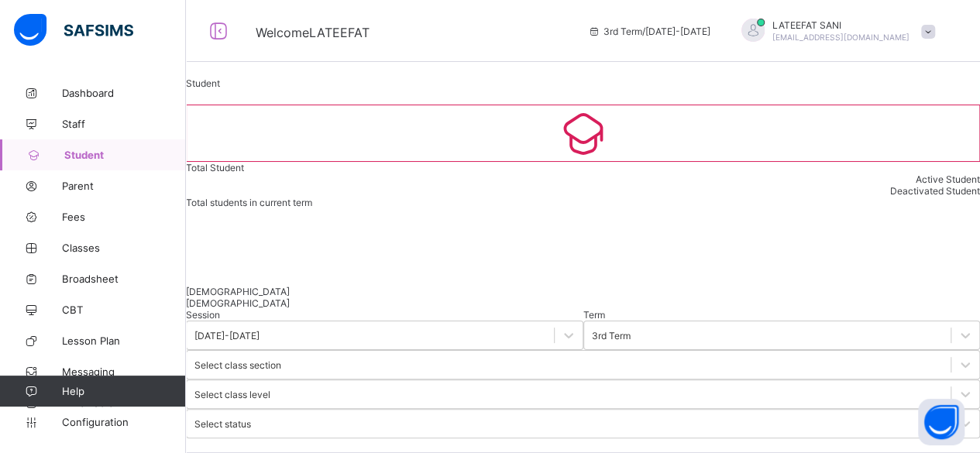 The width and height of the screenshot is (980, 453). Describe the element at coordinates (834, 31) in the screenshot. I see `div: LATEEFATSANI` at that location.